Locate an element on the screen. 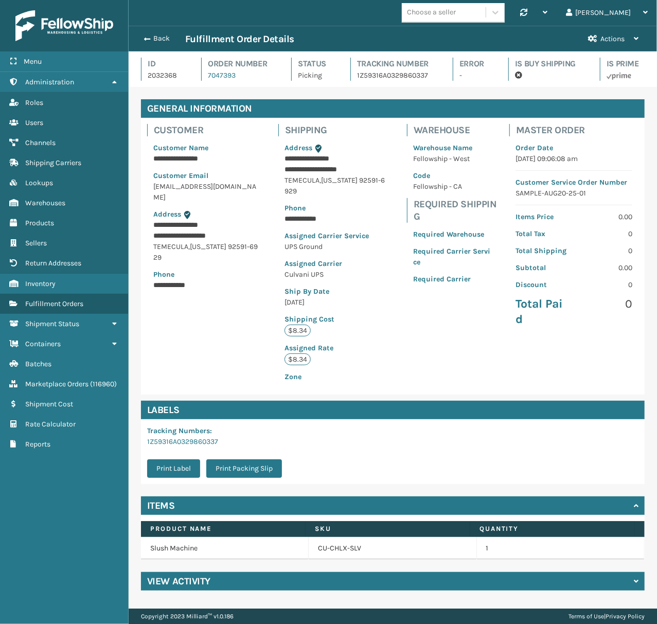 Image resolution: width=657 pixels, height=624 pixels. button: Back is located at coordinates (162, 39).